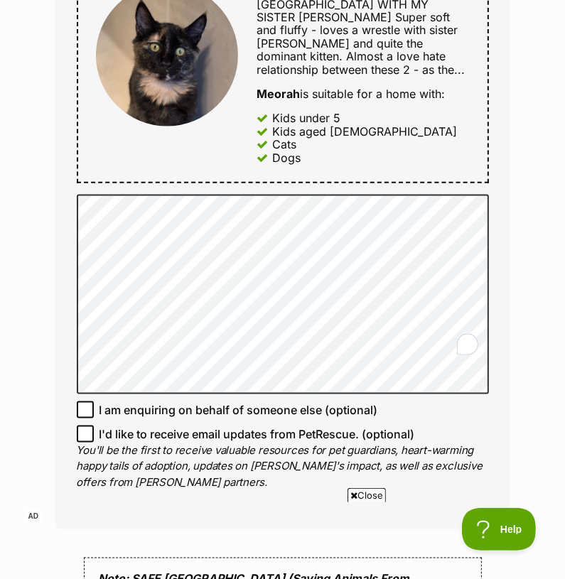 The image size is (565, 579). What do you see at coordinates (362, 94) in the screenshot?
I see `div: is suitable for a home with:` at bounding box center [362, 94].